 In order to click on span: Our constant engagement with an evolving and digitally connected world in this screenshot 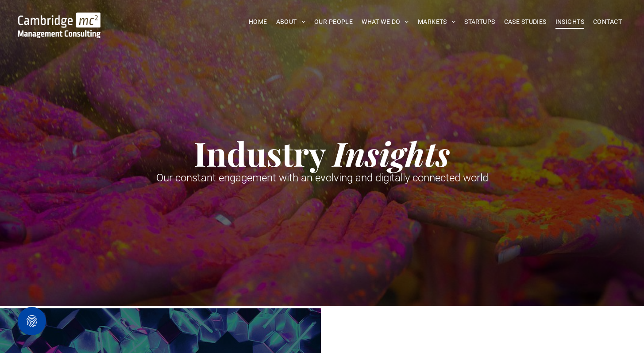, I will do `click(322, 178)`.